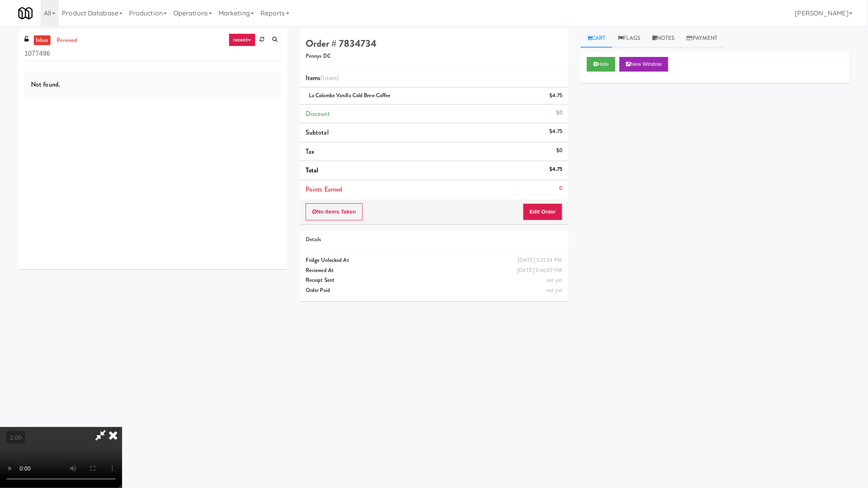 This screenshot has height=488, width=868. What do you see at coordinates (601, 64) in the screenshot?
I see `button: Hide` at bounding box center [601, 64].